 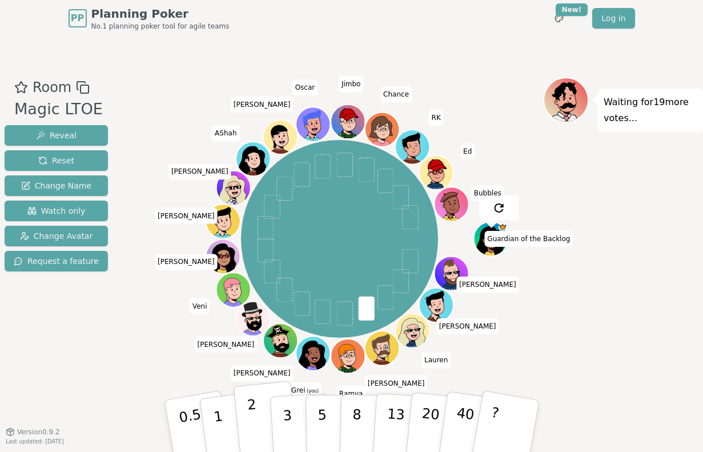 I want to click on span: Reset, so click(x=56, y=161).